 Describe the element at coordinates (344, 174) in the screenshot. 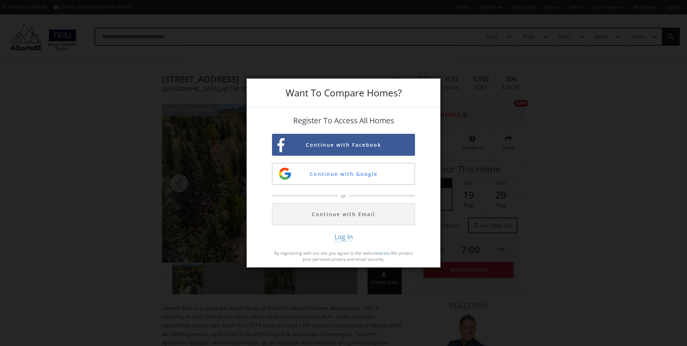

I see `button: Continue with Google` at that location.